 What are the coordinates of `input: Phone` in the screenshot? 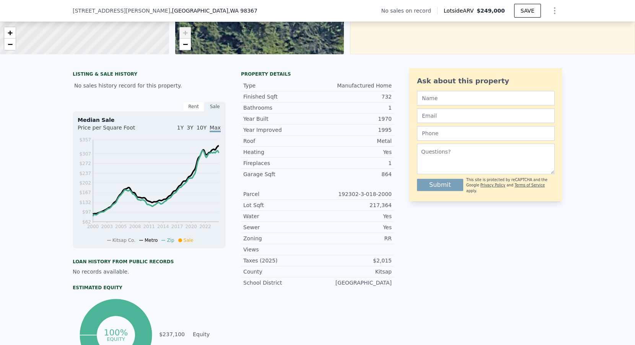 It's located at (486, 134).